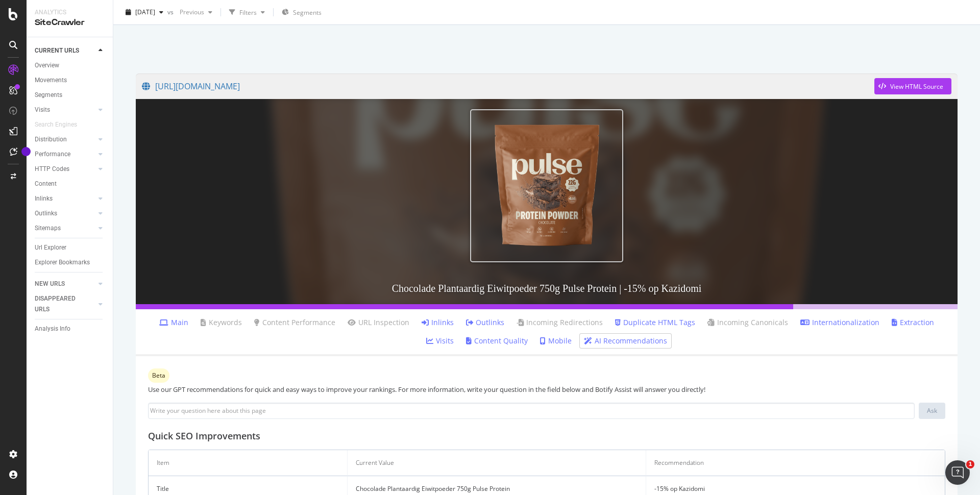  I want to click on div: Explorer Bookmarks, so click(62, 262).